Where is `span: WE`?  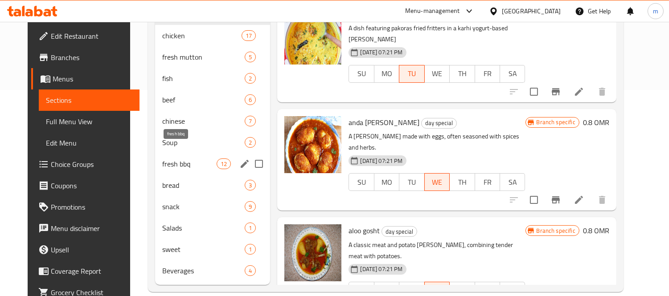
span: WE is located at coordinates (437, 74).